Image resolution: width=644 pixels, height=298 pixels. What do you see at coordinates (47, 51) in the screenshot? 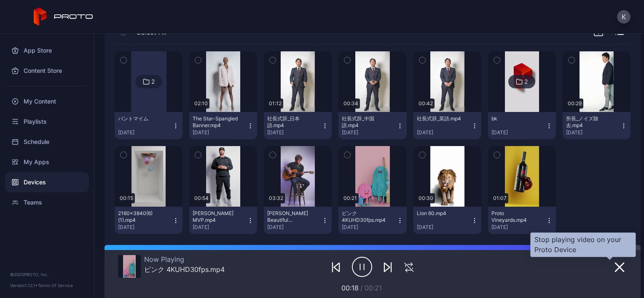
I see `a: App Store` at bounding box center [47, 51].